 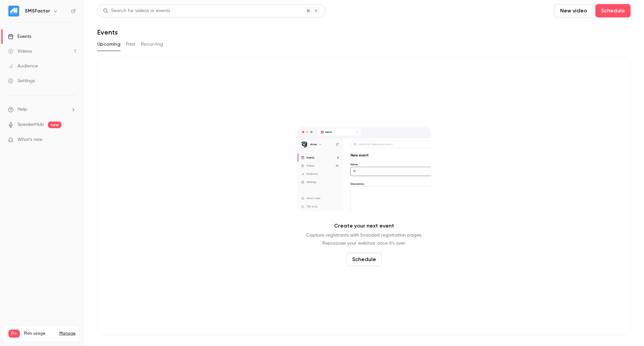 What do you see at coordinates (37, 11) in the screenshot?
I see `h6: SMSFactor` at bounding box center [37, 11].